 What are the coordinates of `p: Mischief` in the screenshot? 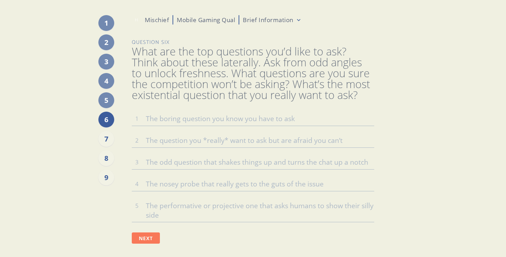 It's located at (157, 20).